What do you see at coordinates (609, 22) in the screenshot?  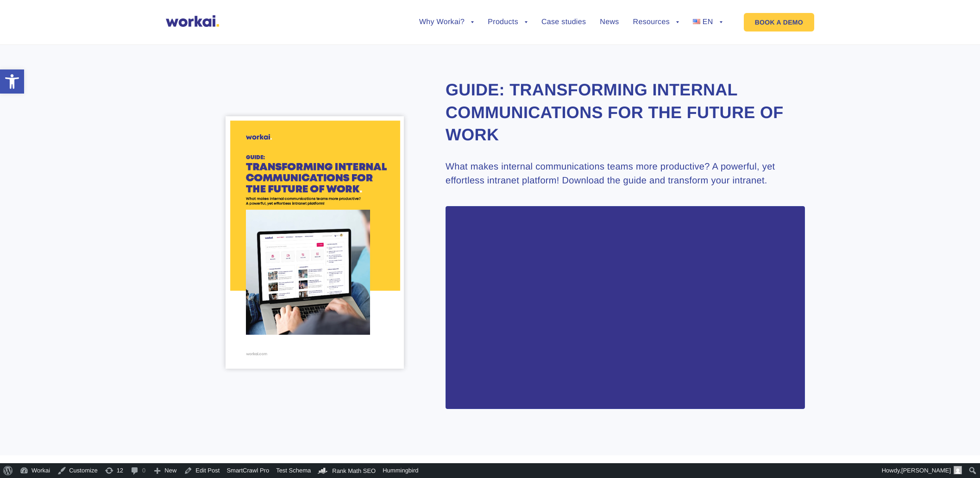 I see `a: News` at bounding box center [609, 22].